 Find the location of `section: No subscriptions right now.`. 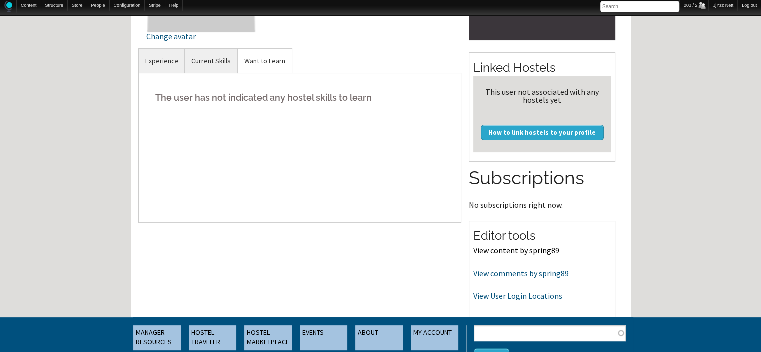

section: No subscriptions right now. is located at coordinates (542, 187).